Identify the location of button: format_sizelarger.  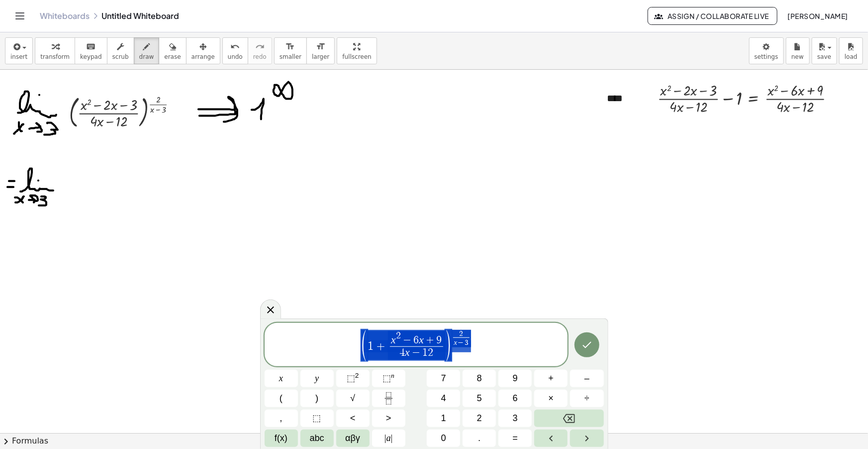
(321, 50).